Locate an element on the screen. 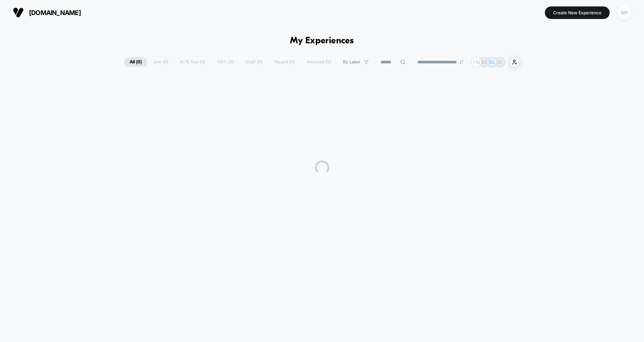 The height and width of the screenshot is (342, 644). div: AH is located at coordinates (624, 12).